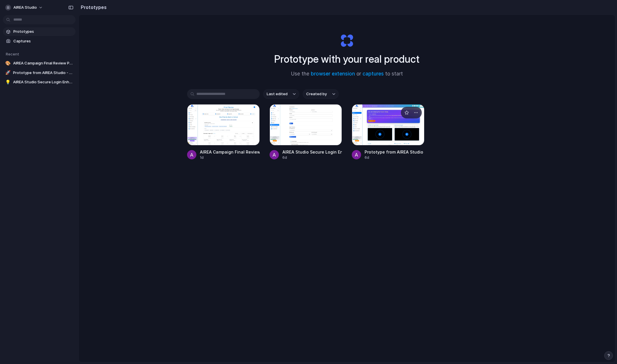 The height and width of the screenshot is (364, 617). What do you see at coordinates (333, 74) in the screenshot?
I see `a: browser extension` at bounding box center [333, 74].